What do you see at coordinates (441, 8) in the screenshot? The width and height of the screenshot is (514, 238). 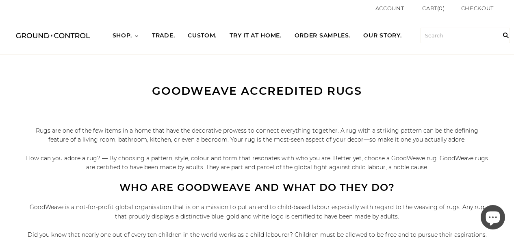 I see `span: 0` at bounding box center [441, 8].